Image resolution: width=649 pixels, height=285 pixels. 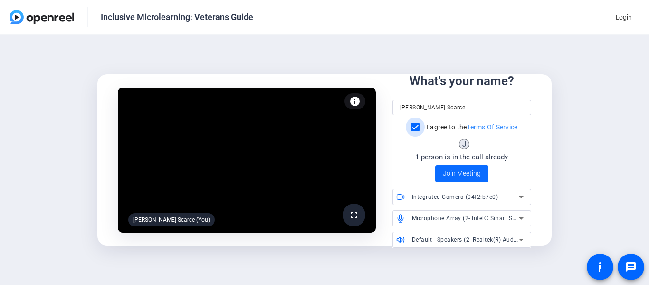 I want to click on span: Default - Speakers (2- Realtek(R) Audio), so click(x=467, y=239).